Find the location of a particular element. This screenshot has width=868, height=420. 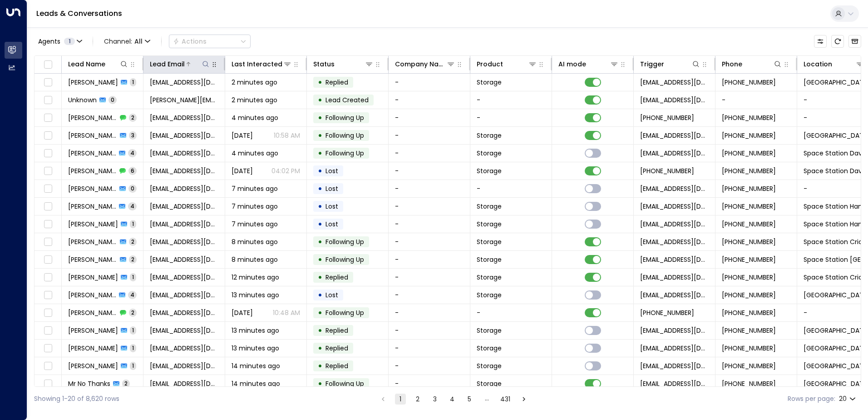

span: Sallybroomfield@gmail.com is located at coordinates (184, 259).